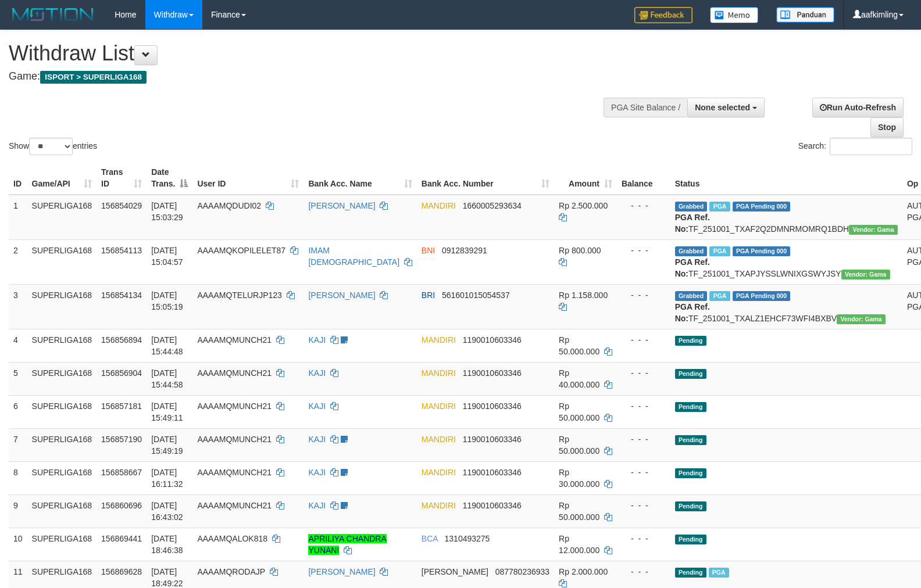  Describe the element at coordinates (476, 296) in the screenshot. I see `span: Copy 561601015054537 to clipboard` at that location.